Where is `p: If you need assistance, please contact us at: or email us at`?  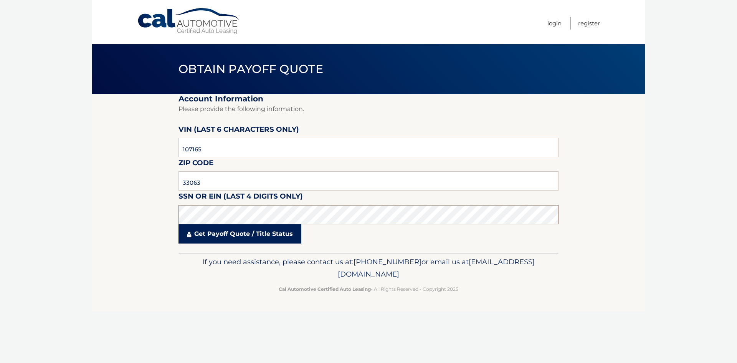 p: If you need assistance, please contact us at: or email us at is located at coordinates (368, 268).